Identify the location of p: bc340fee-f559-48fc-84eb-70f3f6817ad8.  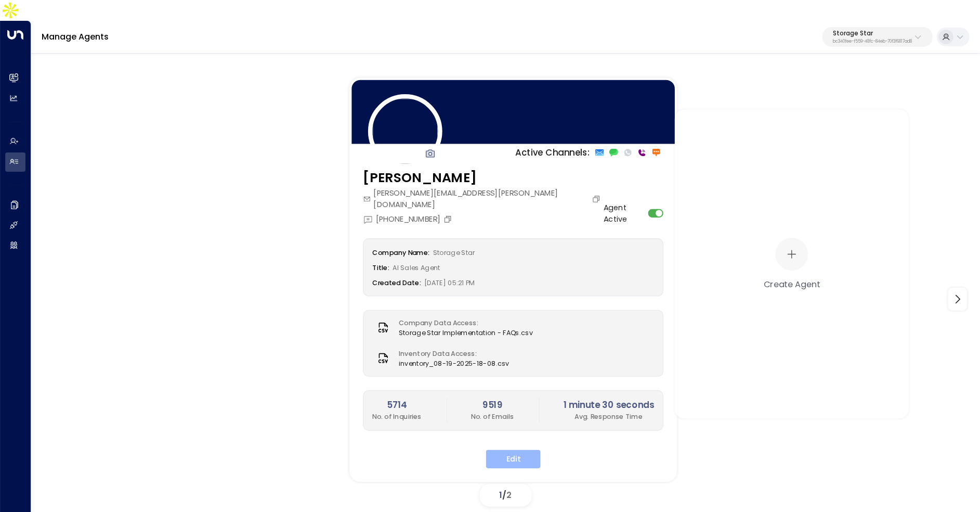
(873, 42).